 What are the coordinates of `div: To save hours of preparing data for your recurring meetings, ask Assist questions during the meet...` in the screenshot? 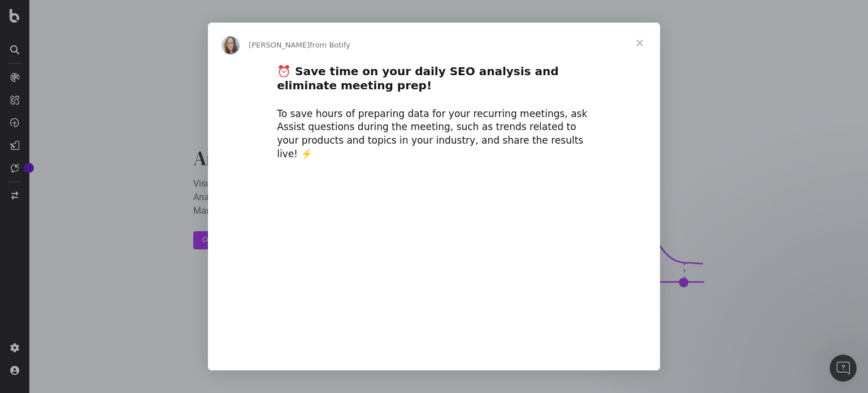 It's located at (434, 134).